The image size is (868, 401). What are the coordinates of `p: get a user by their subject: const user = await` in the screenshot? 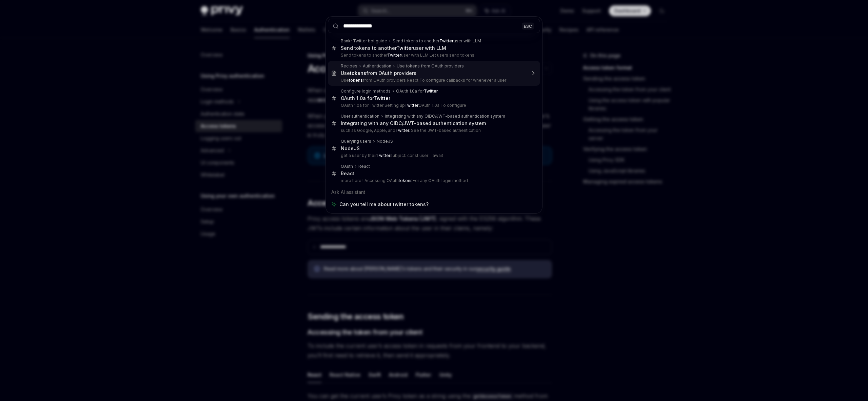 It's located at (434, 156).